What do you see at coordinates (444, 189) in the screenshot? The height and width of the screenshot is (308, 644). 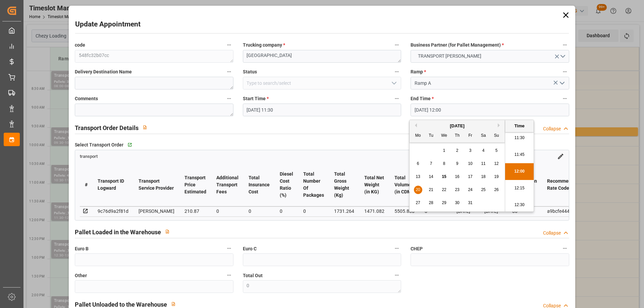 I see `span: 22` at bounding box center [444, 189].